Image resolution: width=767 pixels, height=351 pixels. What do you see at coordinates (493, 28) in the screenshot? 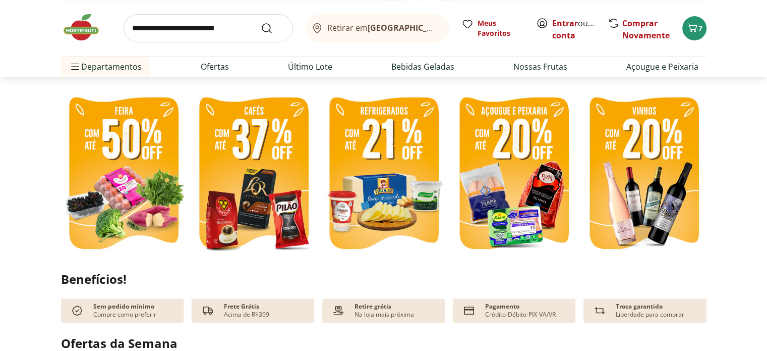
I see `a: Meus Favoritos` at bounding box center [493, 28].